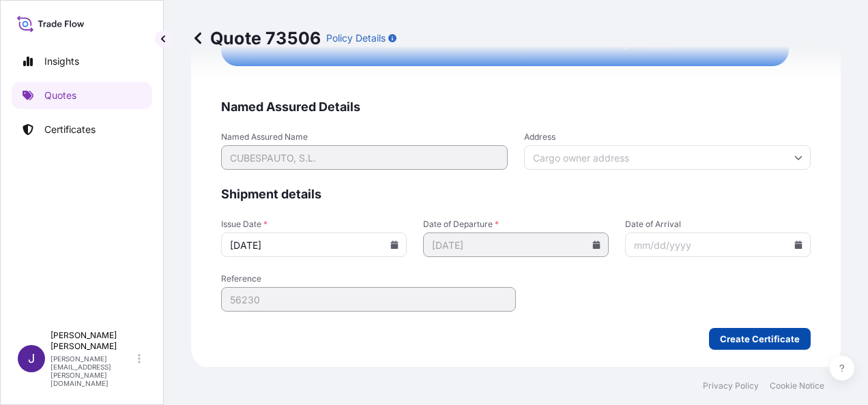  What do you see at coordinates (516, 224) in the screenshot?
I see `span: Date of Departure` at bounding box center [516, 224].